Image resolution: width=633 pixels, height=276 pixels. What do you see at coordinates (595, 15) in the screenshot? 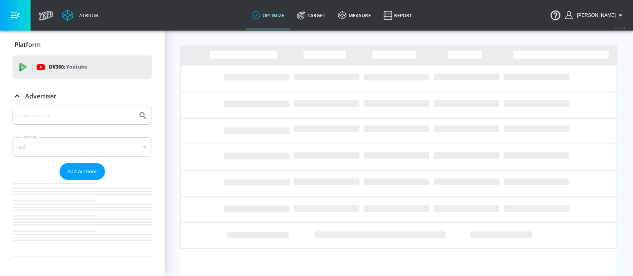
I see `span: login as: sarah.ly@zefr.com` at bounding box center [595, 15].